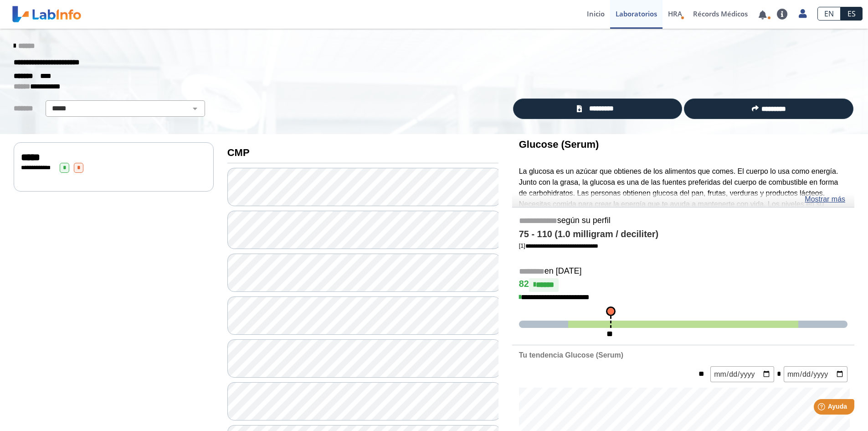 This screenshot has width=868, height=431. What do you see at coordinates (829, 14) in the screenshot?
I see `a: EN` at bounding box center [829, 14].